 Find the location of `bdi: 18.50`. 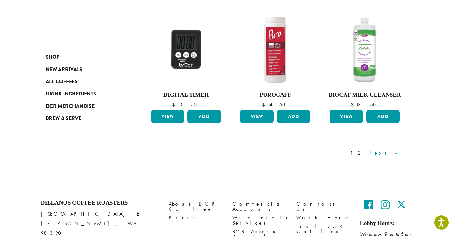

bdi: 18.50 is located at coordinates (364, 104).